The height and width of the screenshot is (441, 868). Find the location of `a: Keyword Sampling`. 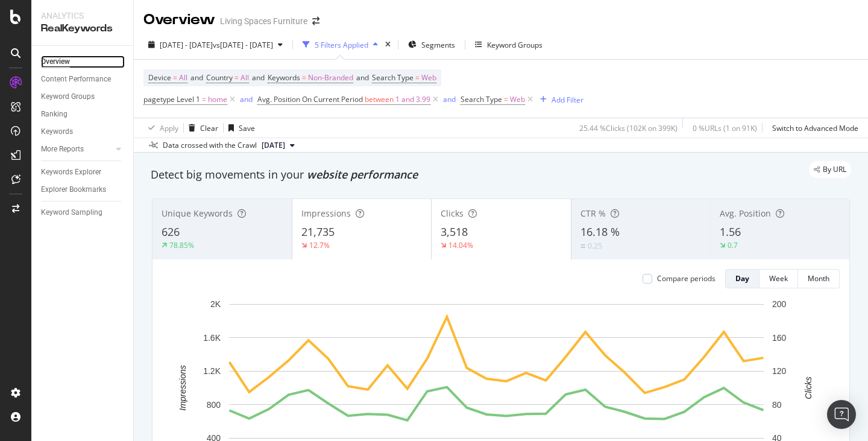

a: Keyword Sampling is located at coordinates (83, 212).